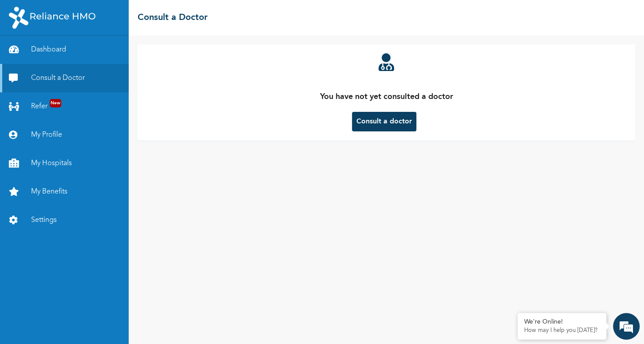  What do you see at coordinates (87, 171) in the screenshot?
I see `span: We're online!` at bounding box center [87, 171].